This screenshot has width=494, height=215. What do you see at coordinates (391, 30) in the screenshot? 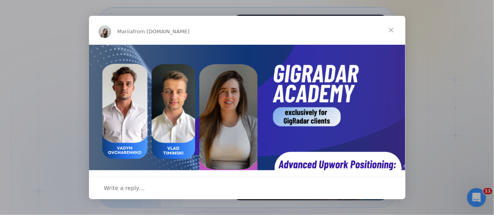
I see `span: Close` at bounding box center [391, 30].